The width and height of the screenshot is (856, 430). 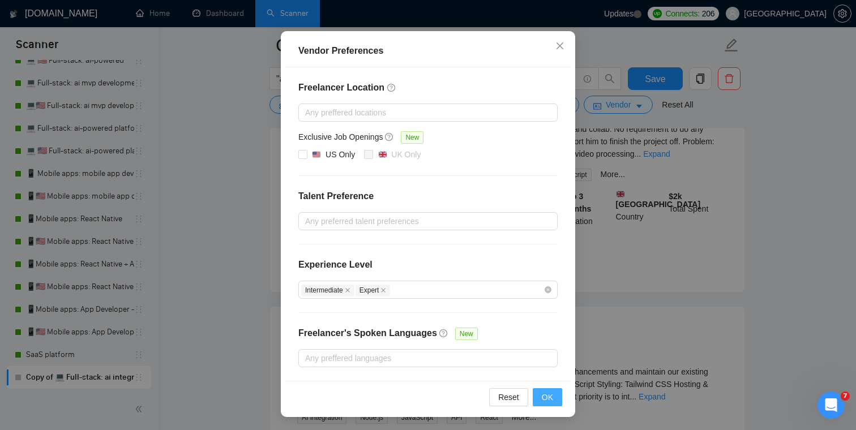 What do you see at coordinates (428, 88) in the screenshot?
I see `h4: Freelancer Location` at bounding box center [428, 88].